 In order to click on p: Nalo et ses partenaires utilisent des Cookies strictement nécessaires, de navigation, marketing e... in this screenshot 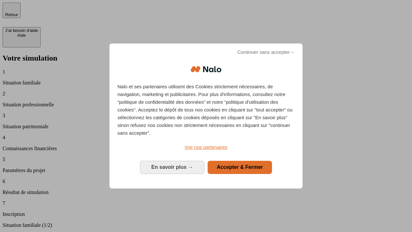, I will do `click(206, 110)`.